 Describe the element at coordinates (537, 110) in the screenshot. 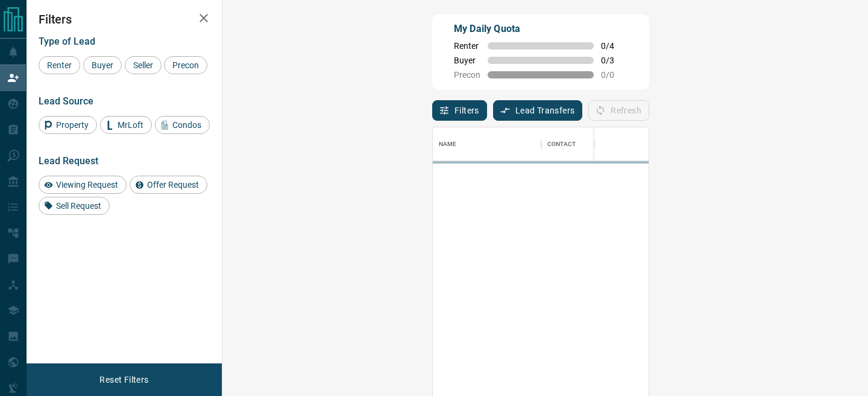

I see `button: Lead Transfers` at that location.